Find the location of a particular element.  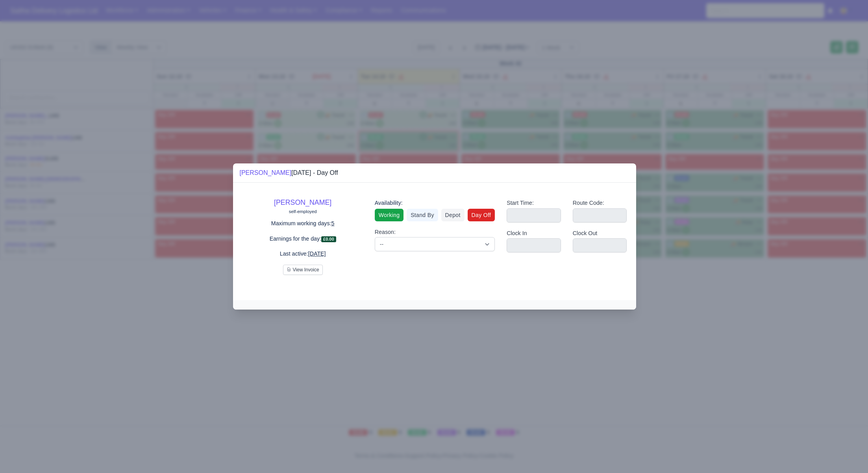

div: Availability: is located at coordinates (434, 203).